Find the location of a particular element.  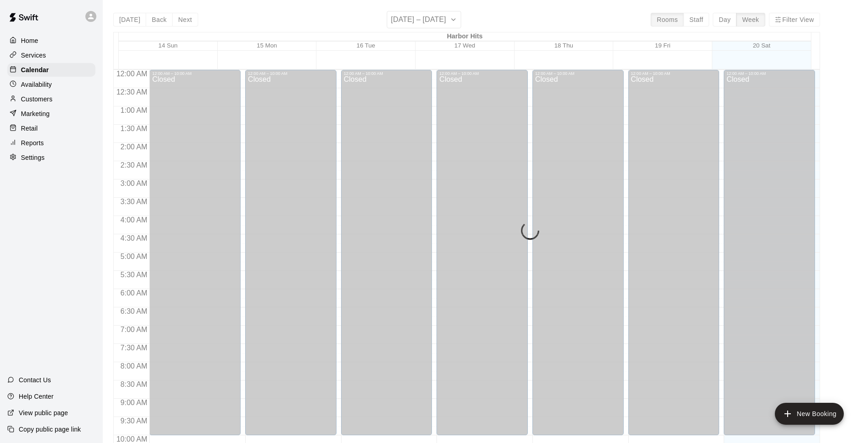

span: 8:30 AM is located at coordinates (134, 384).